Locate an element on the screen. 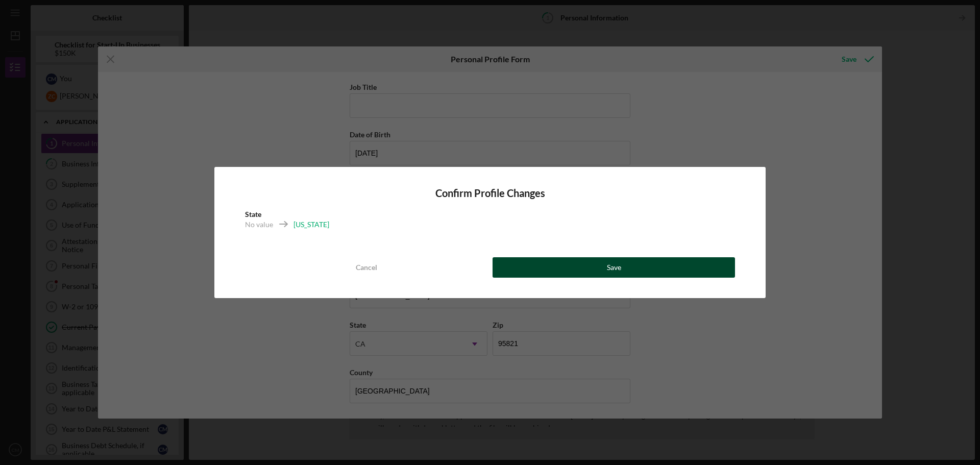  button: Save is located at coordinates (614, 267).